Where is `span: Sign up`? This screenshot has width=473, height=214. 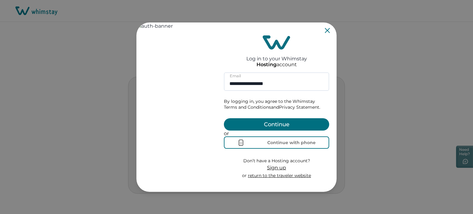 span: Sign up is located at coordinates (277, 168).